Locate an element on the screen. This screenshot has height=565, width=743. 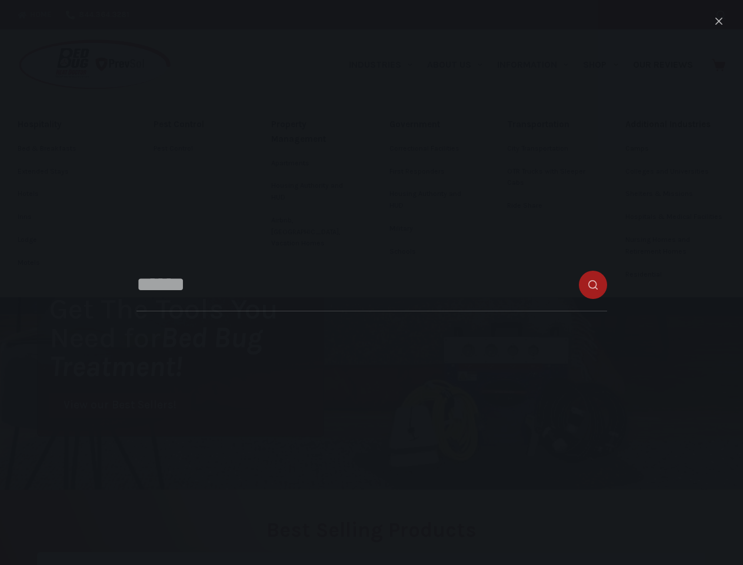
a: Our Reviews is located at coordinates (662, 65).